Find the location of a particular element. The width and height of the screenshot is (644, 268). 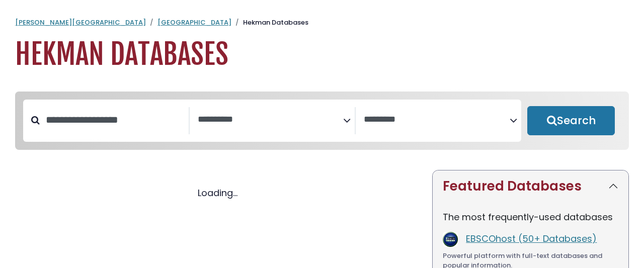

li: Hekman Databases is located at coordinates (270, 23).